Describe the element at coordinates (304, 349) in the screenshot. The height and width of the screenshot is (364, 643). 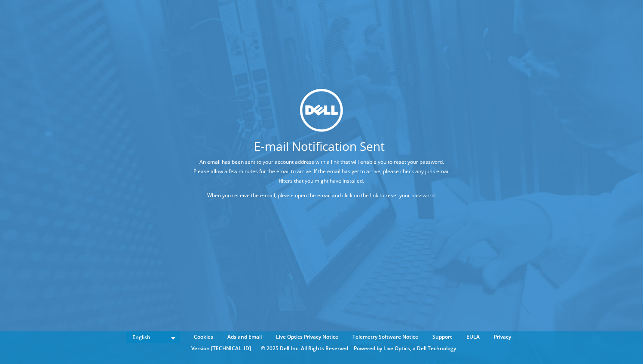
I see `li: © 2025 Dell Inc. All Rights Reserved` at that location.